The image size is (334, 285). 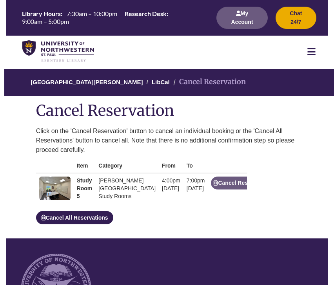 I want to click on th: Item, so click(x=85, y=166).